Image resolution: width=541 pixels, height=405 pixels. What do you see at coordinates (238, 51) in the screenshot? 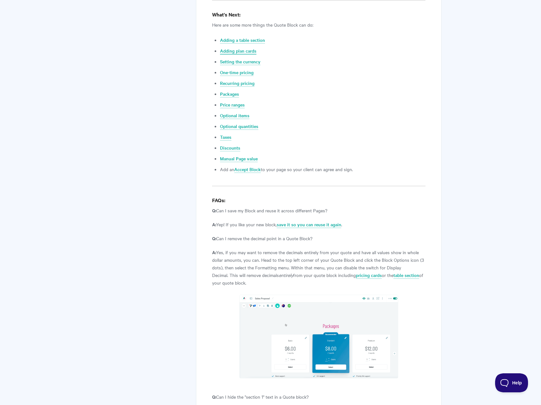
I see `a: Adding plan cards` at bounding box center [238, 51].